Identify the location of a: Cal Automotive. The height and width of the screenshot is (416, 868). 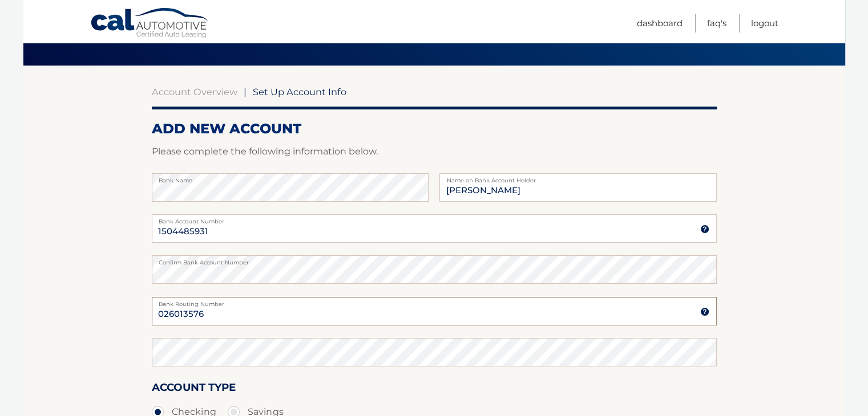
(151, 24).